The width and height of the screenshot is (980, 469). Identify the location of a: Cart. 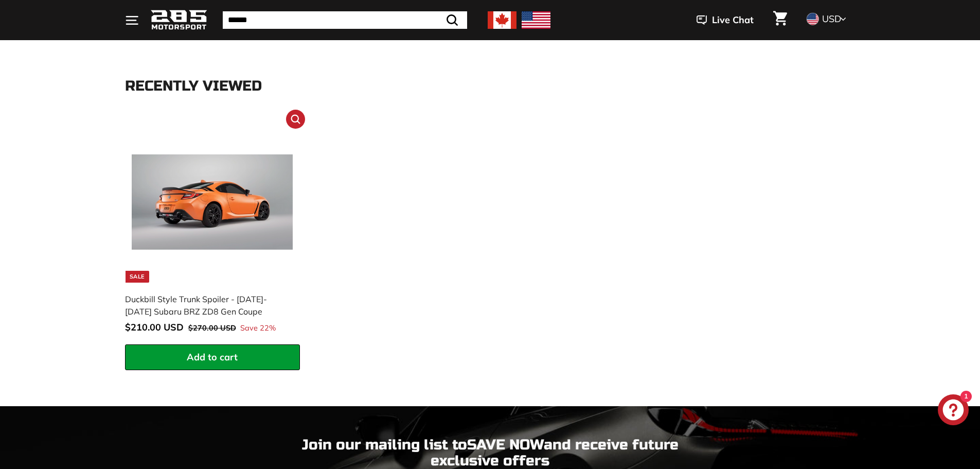
(780, 20).